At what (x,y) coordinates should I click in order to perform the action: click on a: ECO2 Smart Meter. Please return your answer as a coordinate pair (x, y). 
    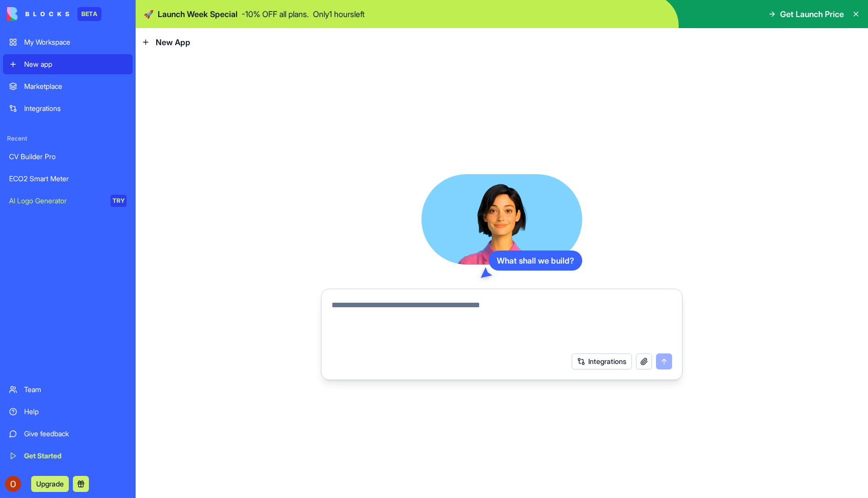
    Looking at the image, I should click on (68, 179).